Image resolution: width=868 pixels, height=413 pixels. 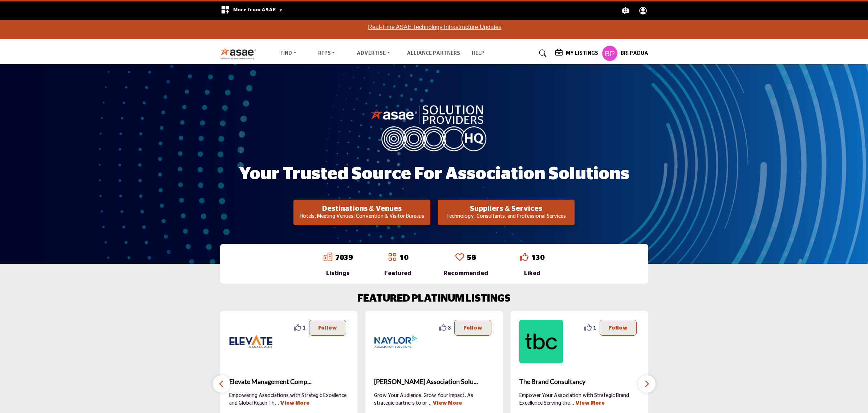 I want to click on div: Listings, so click(x=338, y=274).